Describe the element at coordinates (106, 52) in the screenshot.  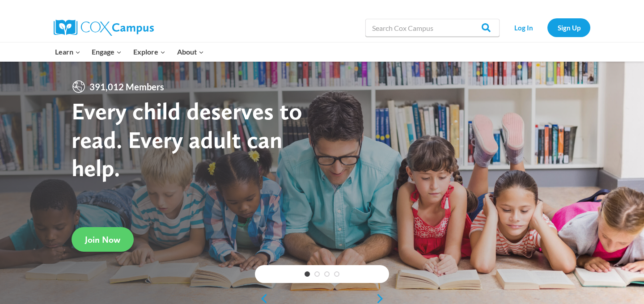
I see `span: Engage` at that location.